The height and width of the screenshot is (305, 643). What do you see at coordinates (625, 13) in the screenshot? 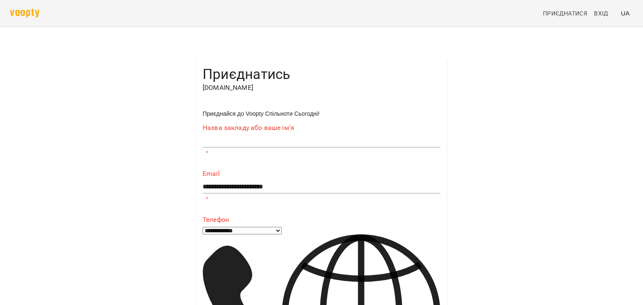
I see `button: UA` at bounding box center [625, 13].